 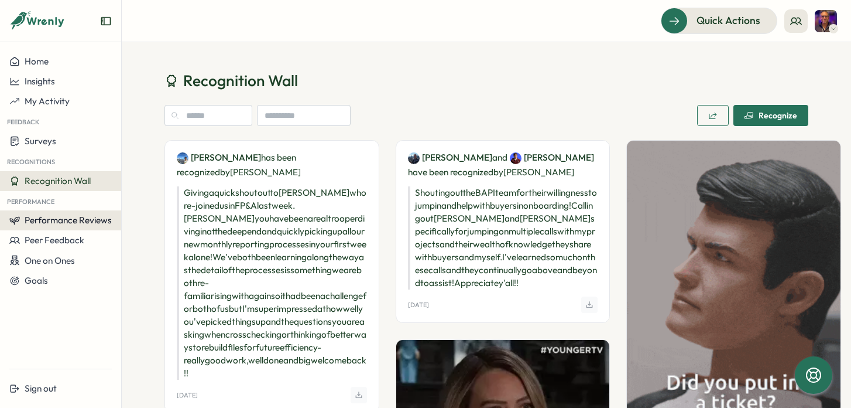 I want to click on span: Home, so click(x=36, y=61).